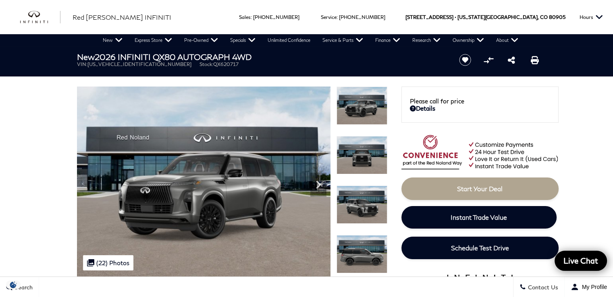 The width and height of the screenshot is (613, 297). Describe the element at coordinates (112, 40) in the screenshot. I see `a: New` at that location.